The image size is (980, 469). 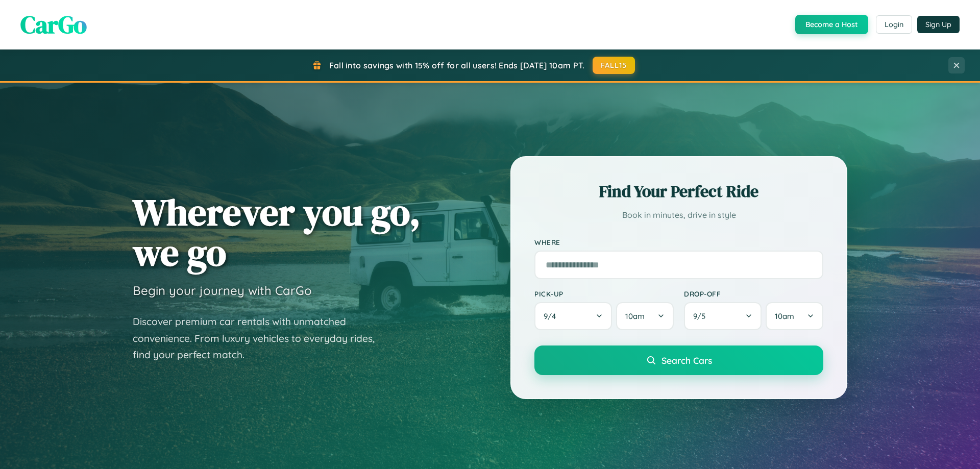 I want to click on span: 9 / 4, so click(x=553, y=316).